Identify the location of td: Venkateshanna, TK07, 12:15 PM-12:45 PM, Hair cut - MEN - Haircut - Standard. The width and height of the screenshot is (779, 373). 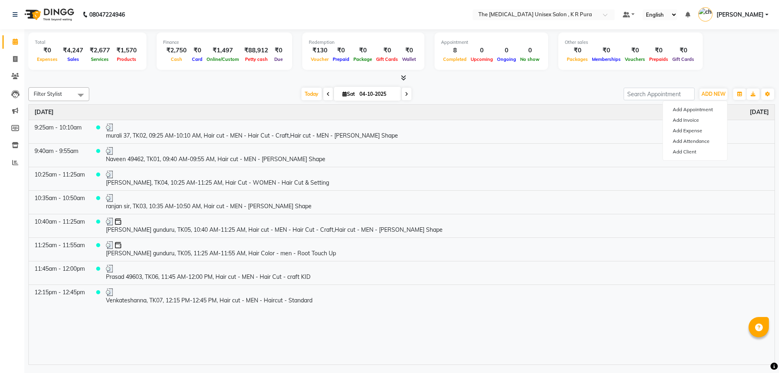
(437, 296).